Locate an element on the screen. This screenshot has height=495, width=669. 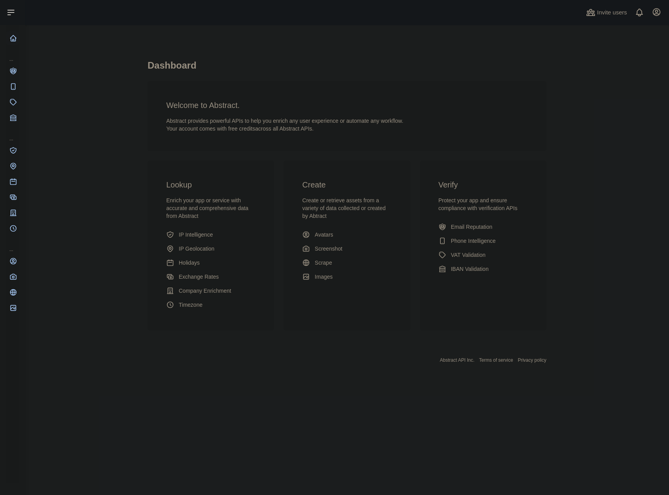
span: Abstract provides powerful APIs to help you enrich any user experience or automate any workflow. is located at coordinates (285, 121).